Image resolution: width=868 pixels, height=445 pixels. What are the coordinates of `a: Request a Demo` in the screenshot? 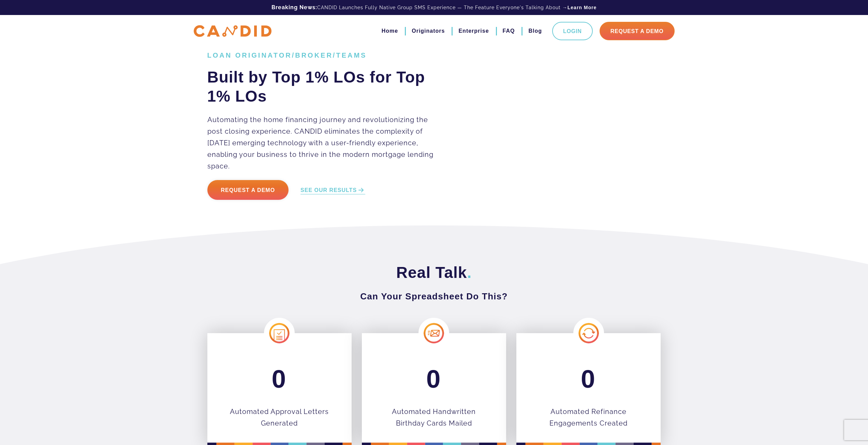 It's located at (248, 190).